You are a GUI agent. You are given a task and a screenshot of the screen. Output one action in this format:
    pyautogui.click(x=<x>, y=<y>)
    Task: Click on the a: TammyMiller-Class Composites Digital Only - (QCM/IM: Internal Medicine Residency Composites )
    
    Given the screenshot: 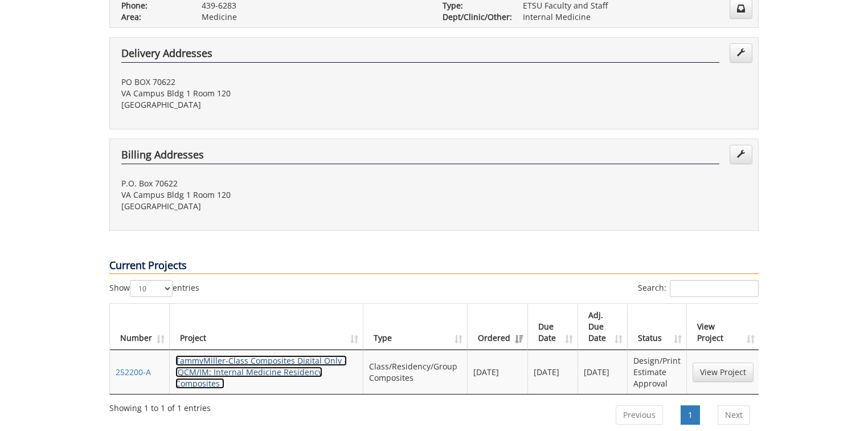 What is the action you would take?
    pyautogui.click(x=261, y=372)
    